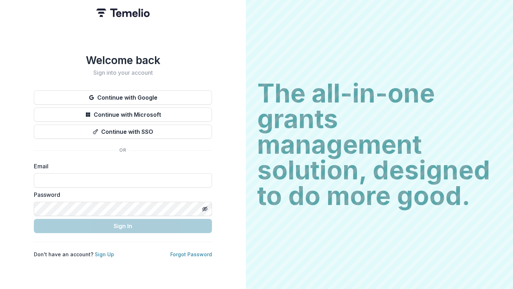  Describe the element at coordinates (123, 115) in the screenshot. I see `button: Continue with Microsoft` at that location.